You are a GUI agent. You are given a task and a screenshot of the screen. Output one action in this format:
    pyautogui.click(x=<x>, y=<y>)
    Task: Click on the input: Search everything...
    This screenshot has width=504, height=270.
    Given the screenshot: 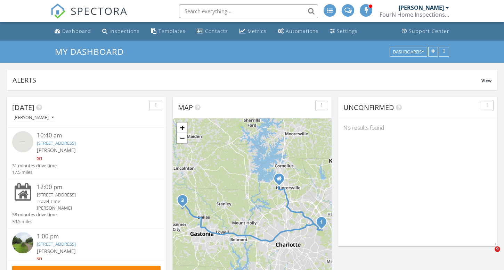 What is the action you would take?
    pyautogui.click(x=248, y=11)
    